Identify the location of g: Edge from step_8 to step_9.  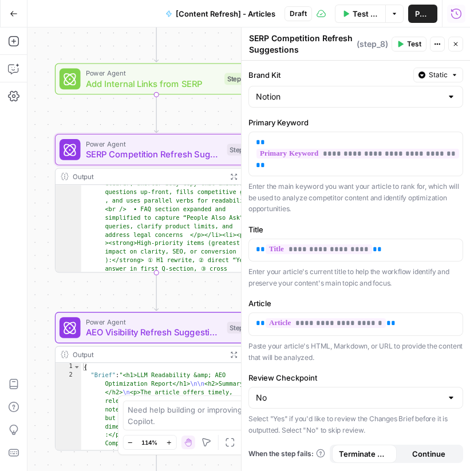
(156, 291).